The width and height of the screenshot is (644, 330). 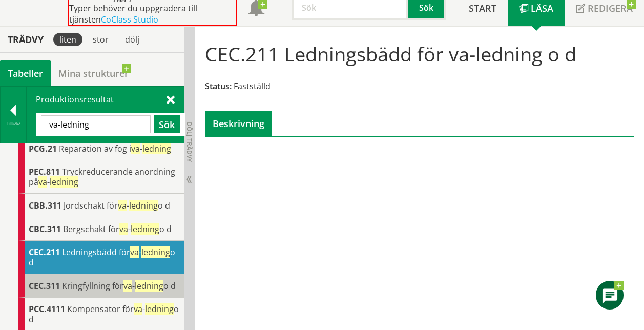 I want to click on div: Produktionsresultat, so click(x=105, y=115).